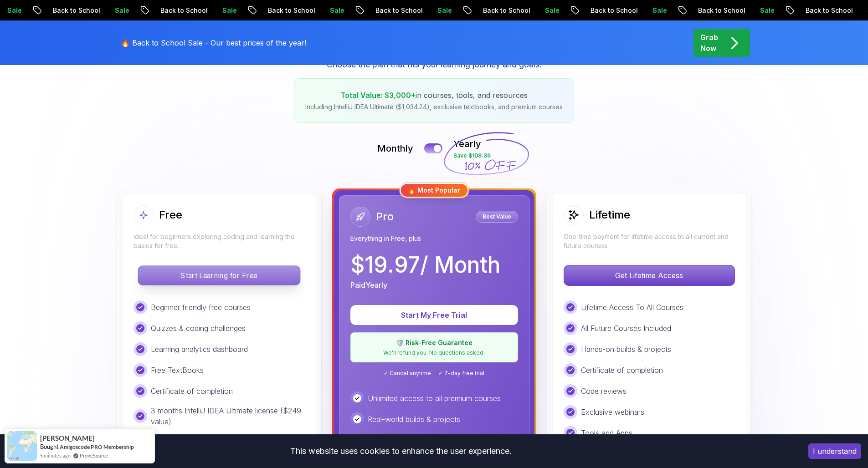 The width and height of the screenshot is (868, 468). Describe the element at coordinates (632, 308) in the screenshot. I see `p: Lifetime Access To All Courses` at that location.